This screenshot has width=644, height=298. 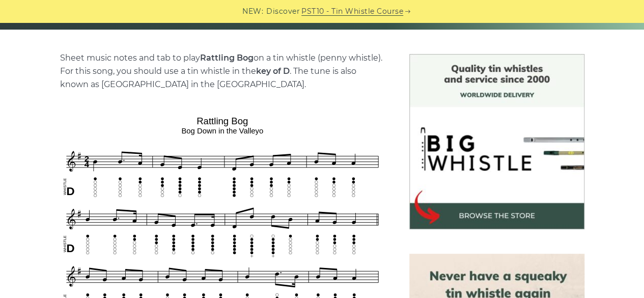 I want to click on span: NEW:, so click(x=252, y=11).